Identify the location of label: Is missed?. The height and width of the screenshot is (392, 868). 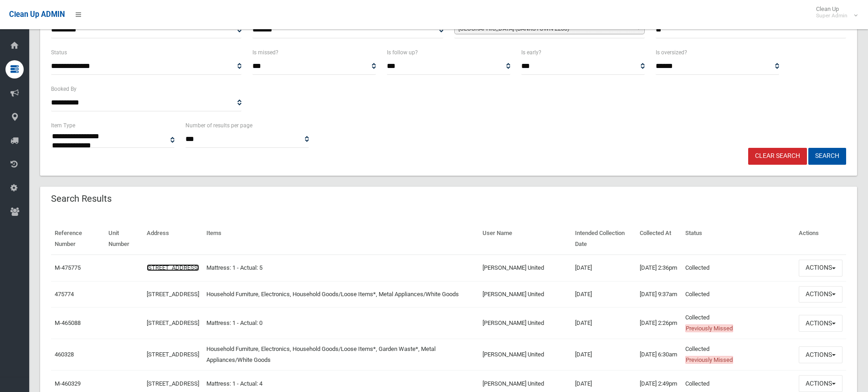
(265, 52).